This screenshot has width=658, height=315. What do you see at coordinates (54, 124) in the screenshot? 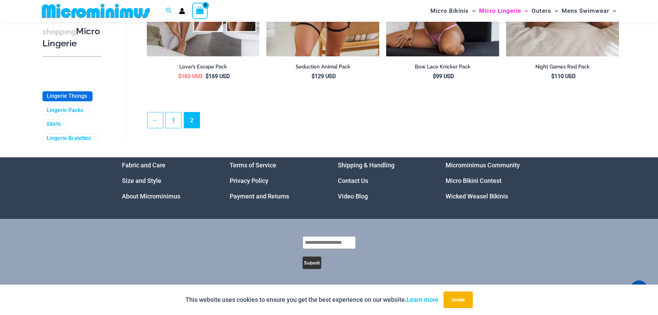
I see `a: Skirts` at bounding box center [54, 124].